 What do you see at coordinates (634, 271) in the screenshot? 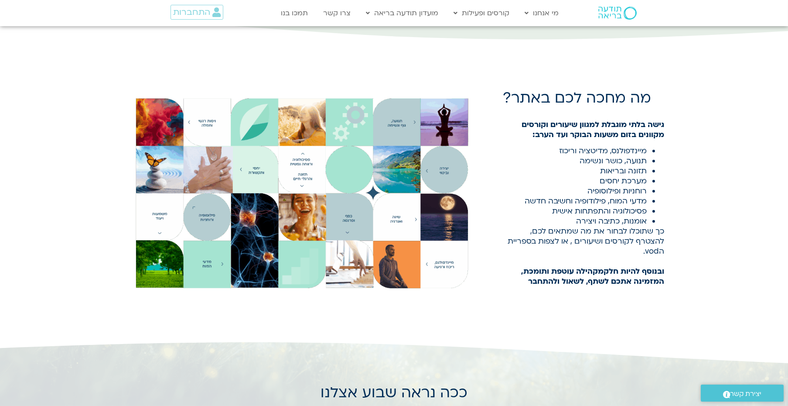
I see `b: ובנוסף להיות חלק` at bounding box center [634, 271].